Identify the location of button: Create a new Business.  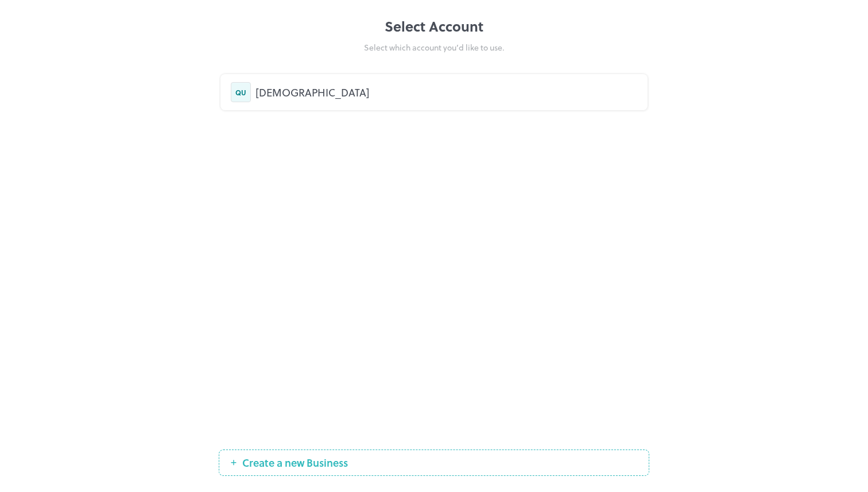
(434, 463).